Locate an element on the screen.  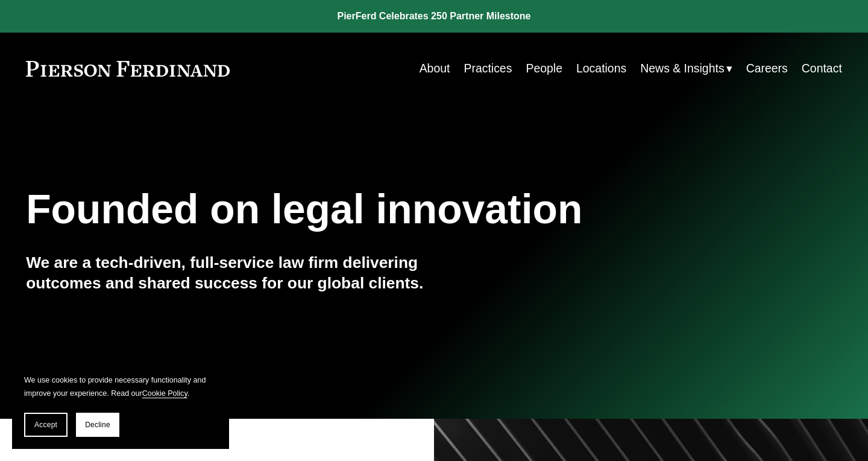
h1: Founded on legal innovation is located at coordinates (366, 209).